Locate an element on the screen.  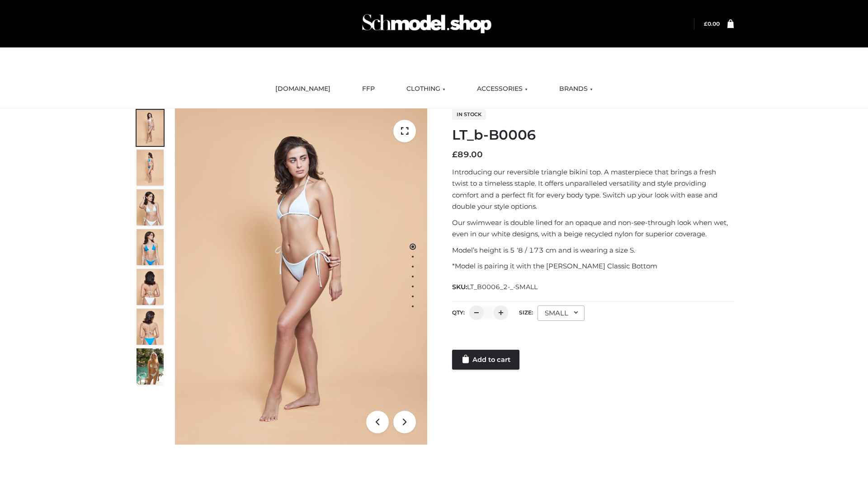
p: Model’s height is 5 ‘8 / 173 cm and is wearing a size S. is located at coordinates (593, 250).